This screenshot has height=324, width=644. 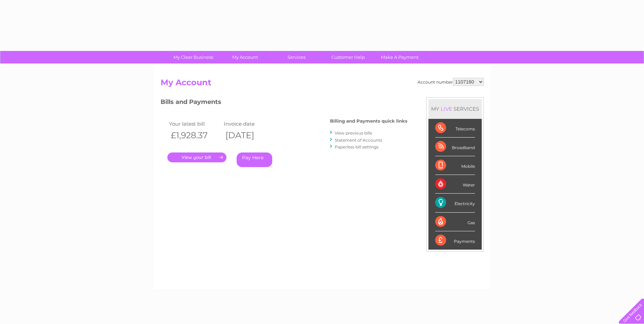 What do you see at coordinates (193, 57) in the screenshot?
I see `a: My Clear Business` at bounding box center [193, 57].